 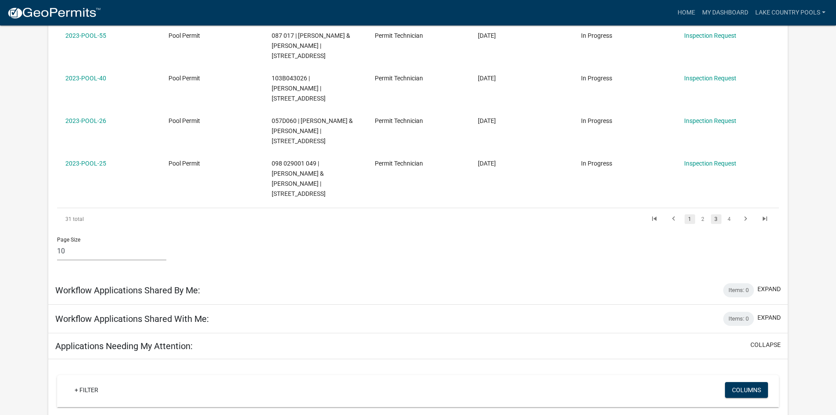 What do you see at coordinates (311, 46) in the screenshot?
I see `span: 087 017 | FAIN JAMES & TINA BECKHAM-FAIN | 210 DEERFIELD LN` at bounding box center [311, 46].